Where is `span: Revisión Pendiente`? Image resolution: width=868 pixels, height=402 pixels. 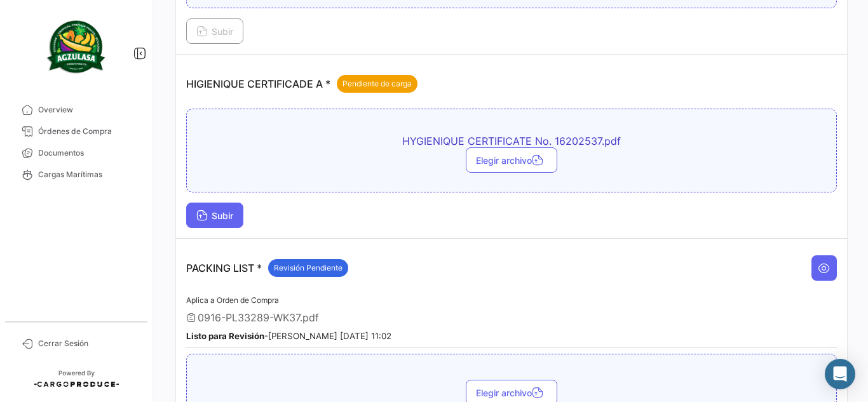 span: Revisión Pendiente is located at coordinates (308, 268).